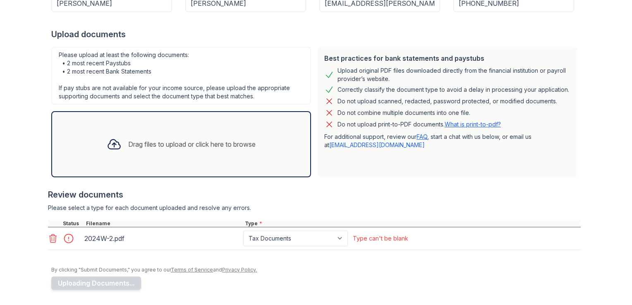 The width and height of the screenshot is (632, 305). What do you see at coordinates (412, 224) in the screenshot?
I see `div: Type` at bounding box center [412, 224].